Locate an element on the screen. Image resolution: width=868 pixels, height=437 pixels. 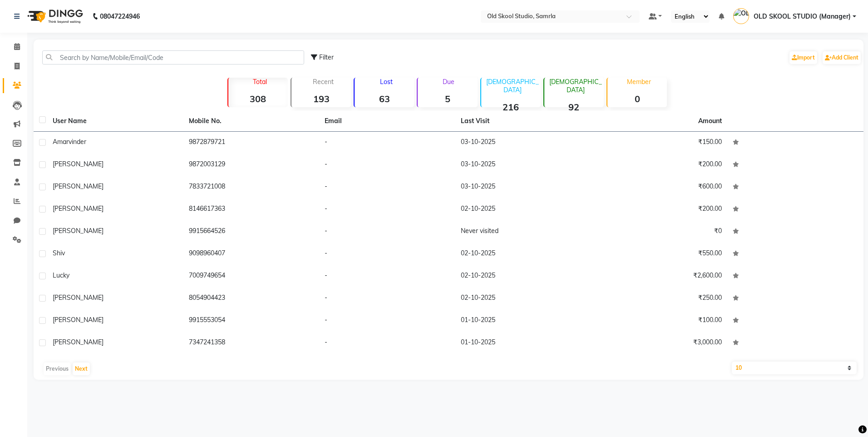
input: Search by Name/Mobile/Email/Code is located at coordinates (173, 57).